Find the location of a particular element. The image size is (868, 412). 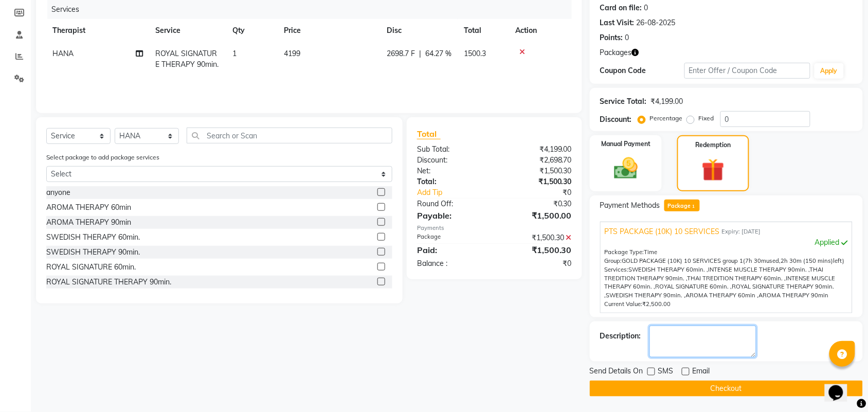

img: _gift.svg is located at coordinates (713, 170).